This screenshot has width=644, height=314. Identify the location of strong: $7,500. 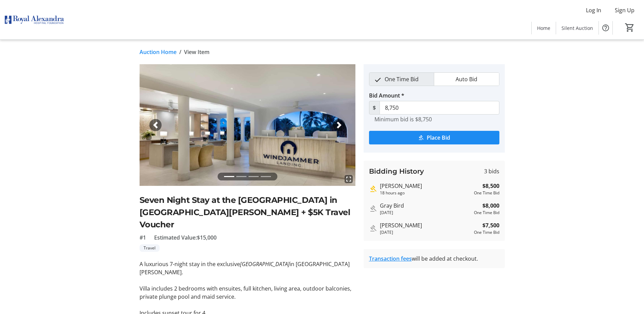
(491, 225).